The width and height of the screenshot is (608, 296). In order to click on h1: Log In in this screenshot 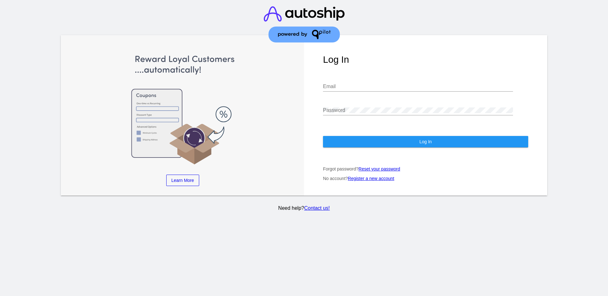, I will do `click(425, 60)`.